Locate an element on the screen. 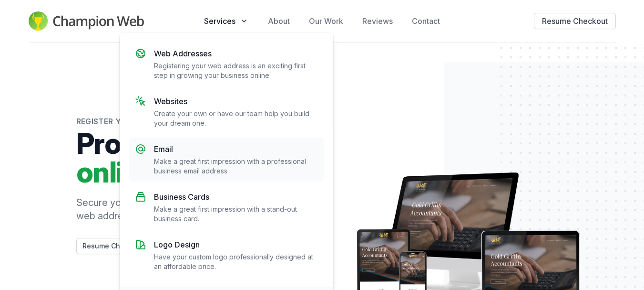  p: Make a great first impression with a professional business email address. is located at coordinates (236, 166).